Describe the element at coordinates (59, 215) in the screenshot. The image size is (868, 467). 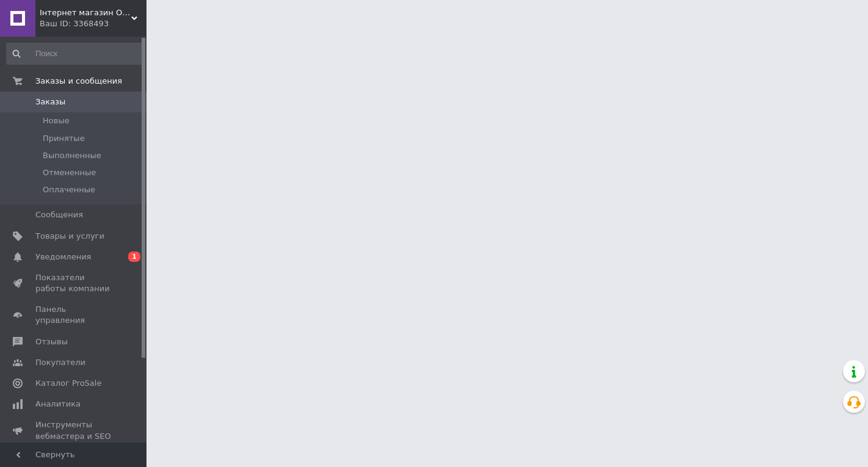
I see `span: Сообщения` at that location.